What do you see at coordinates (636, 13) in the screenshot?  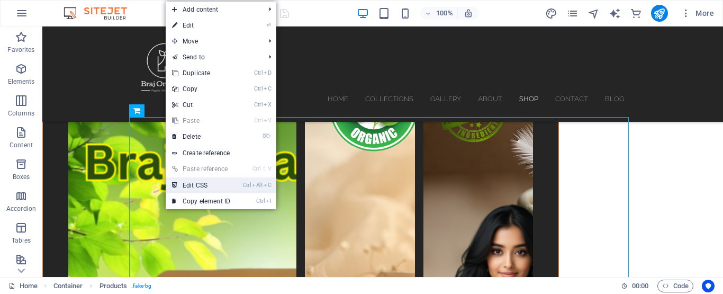 I see `button: commerce` at bounding box center [636, 13].